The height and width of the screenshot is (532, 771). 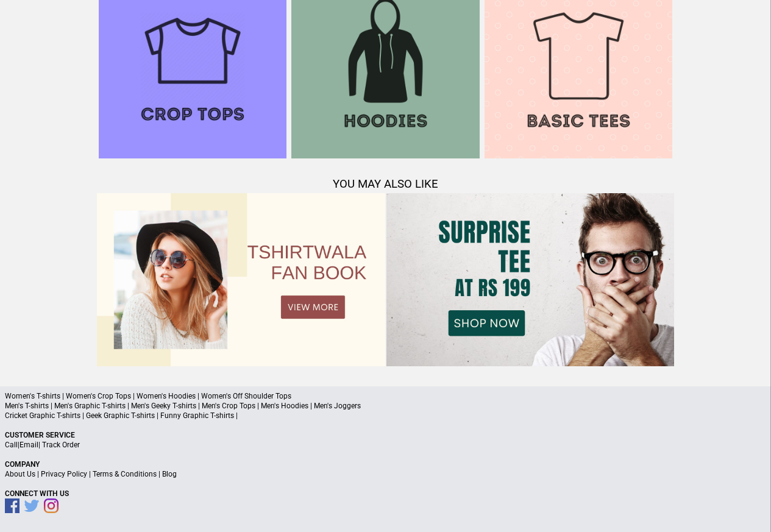 I want to click on a: Call, so click(x=11, y=444).